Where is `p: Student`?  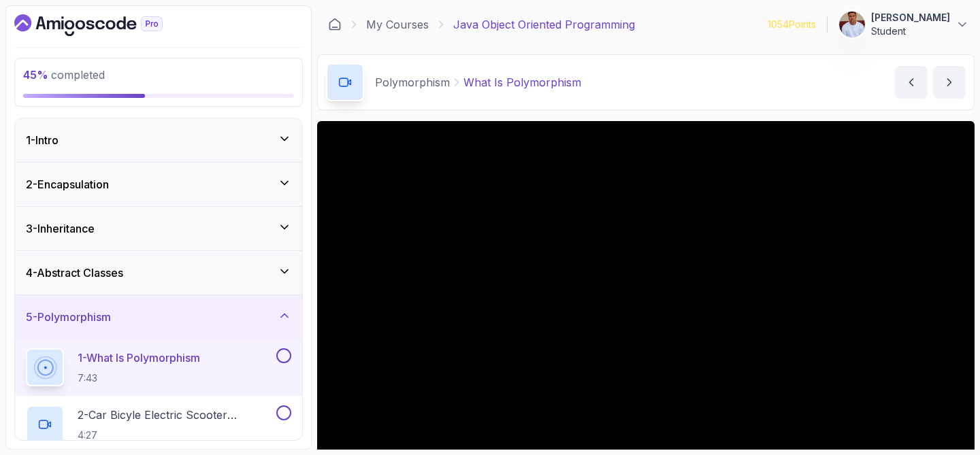 p: Student is located at coordinates (910, 31).